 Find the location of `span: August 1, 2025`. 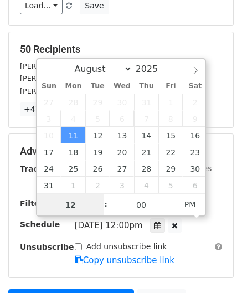

span: August 1, 2025 is located at coordinates (170, 102).